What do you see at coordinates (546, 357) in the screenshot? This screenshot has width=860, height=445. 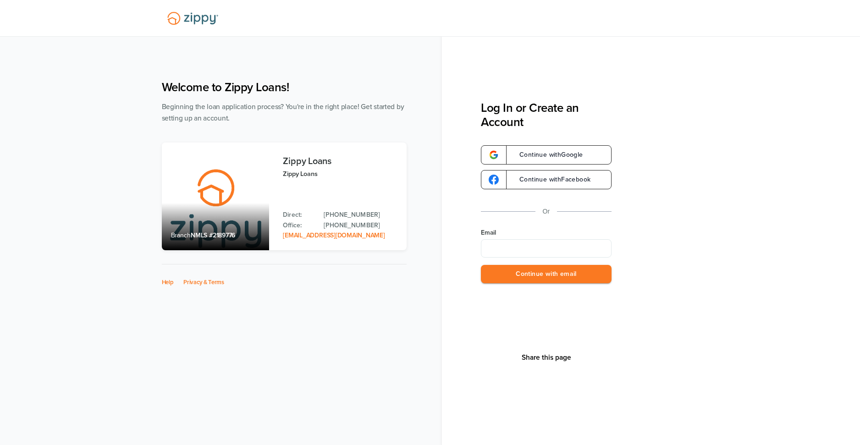 I see `button: Share This Page` at bounding box center [546, 357].